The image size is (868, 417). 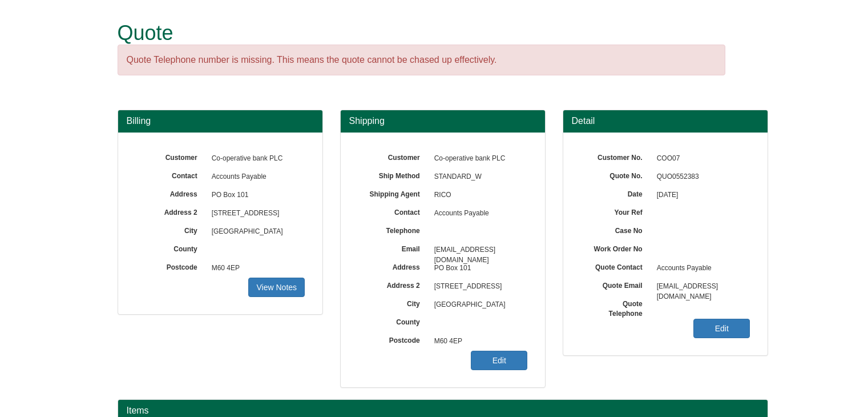 I want to click on h3: Billing, so click(x=221, y=121).